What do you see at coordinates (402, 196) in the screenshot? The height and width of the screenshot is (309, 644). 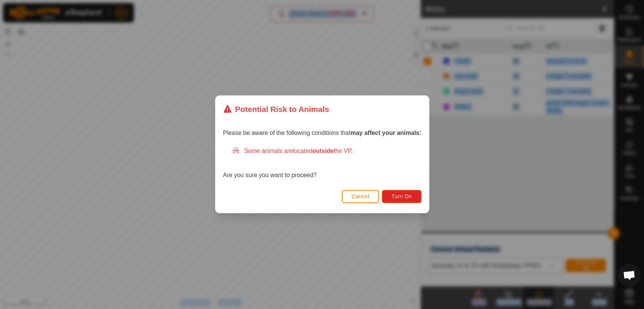 I see `button: Turn On` at bounding box center [402, 196].